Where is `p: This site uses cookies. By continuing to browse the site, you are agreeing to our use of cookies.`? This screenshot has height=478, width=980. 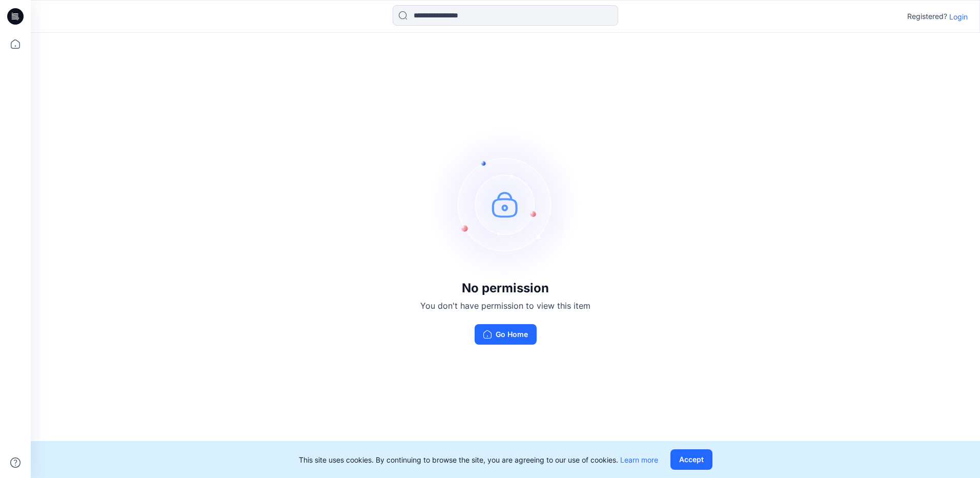 p: This site uses cookies. By continuing to browse the site, you are agreeing to our use of cookies. is located at coordinates (478, 459).